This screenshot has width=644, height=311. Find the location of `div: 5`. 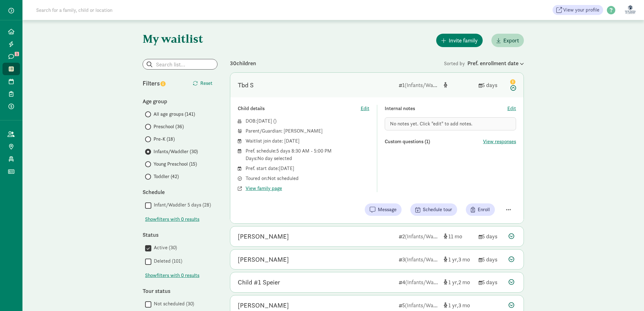

div: 5 is located at coordinates (418, 305).